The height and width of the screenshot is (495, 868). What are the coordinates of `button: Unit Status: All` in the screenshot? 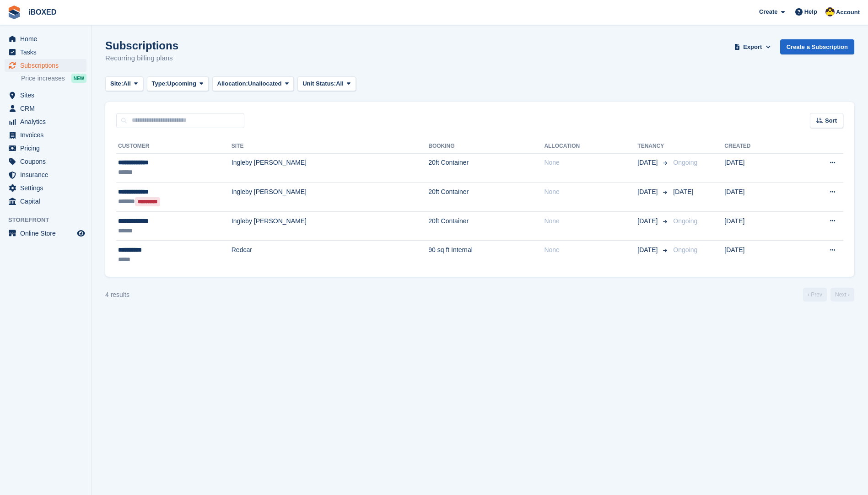 It's located at (327, 83).